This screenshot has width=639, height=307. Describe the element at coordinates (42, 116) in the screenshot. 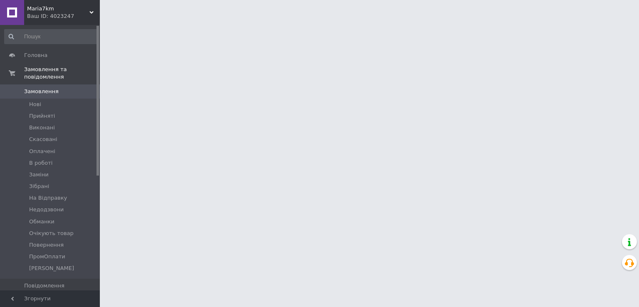

I see `span: Прийняті` at that location.